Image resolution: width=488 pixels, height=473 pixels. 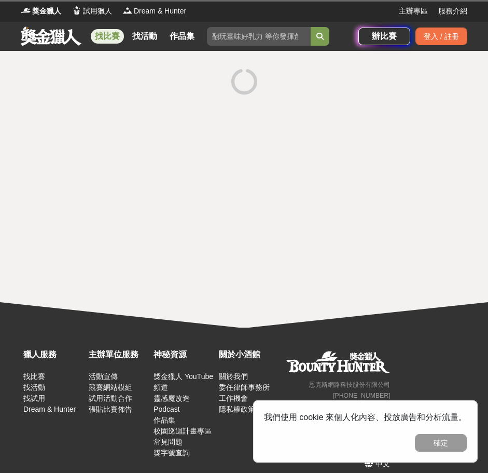 I want to click on div: 登入 / 註冊, so click(x=442, y=36).